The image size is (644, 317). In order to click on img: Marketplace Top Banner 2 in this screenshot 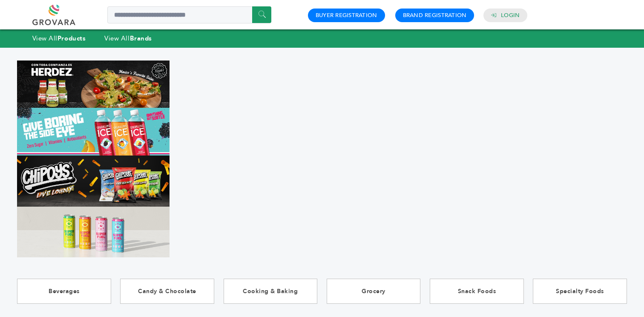, I will do `click(93, 132)`.